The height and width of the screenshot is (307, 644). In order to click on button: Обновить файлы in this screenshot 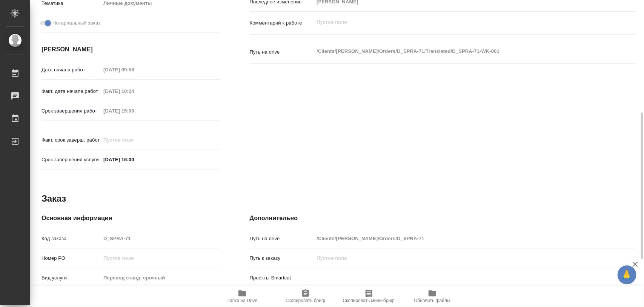, I will do `click(432, 297)`.